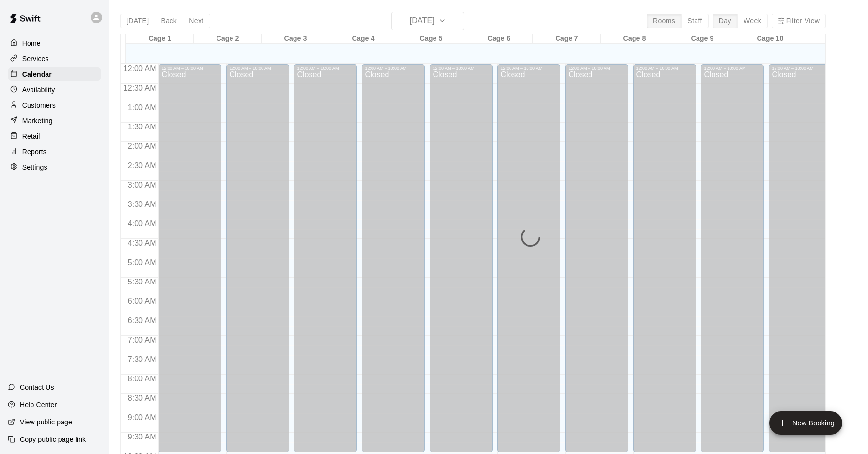 The width and height of the screenshot is (868, 454). Describe the element at coordinates (54, 167) in the screenshot. I see `div: Settings` at that location.